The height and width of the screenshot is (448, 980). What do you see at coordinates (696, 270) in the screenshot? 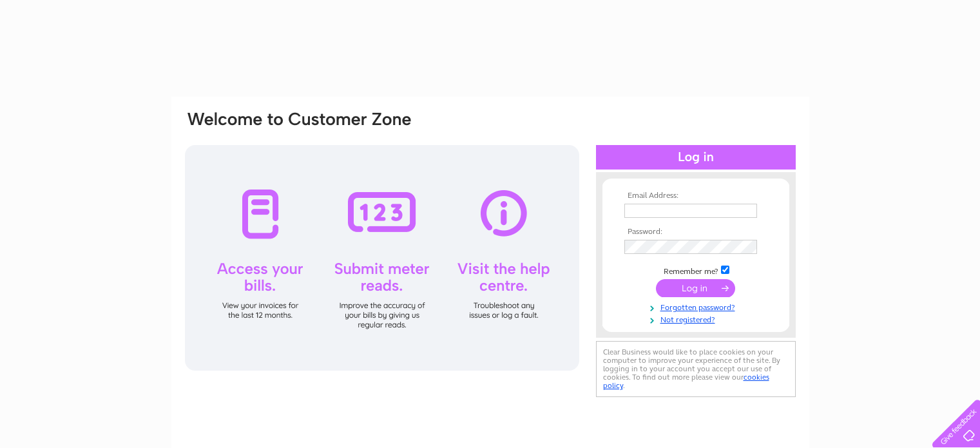
I see `td: Remember me?` at bounding box center [696, 270].